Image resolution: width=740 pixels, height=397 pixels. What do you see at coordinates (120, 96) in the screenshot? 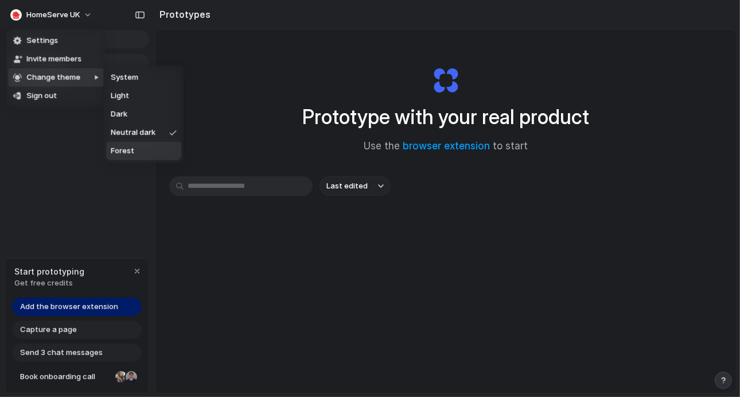
I see `span: Light` at bounding box center [120, 96].